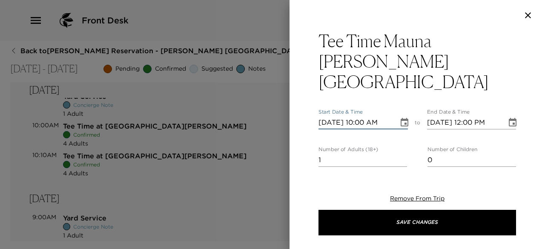 This screenshot has width=545, height=249. What do you see at coordinates (418, 124) in the screenshot?
I see `span: to` at bounding box center [418, 124].